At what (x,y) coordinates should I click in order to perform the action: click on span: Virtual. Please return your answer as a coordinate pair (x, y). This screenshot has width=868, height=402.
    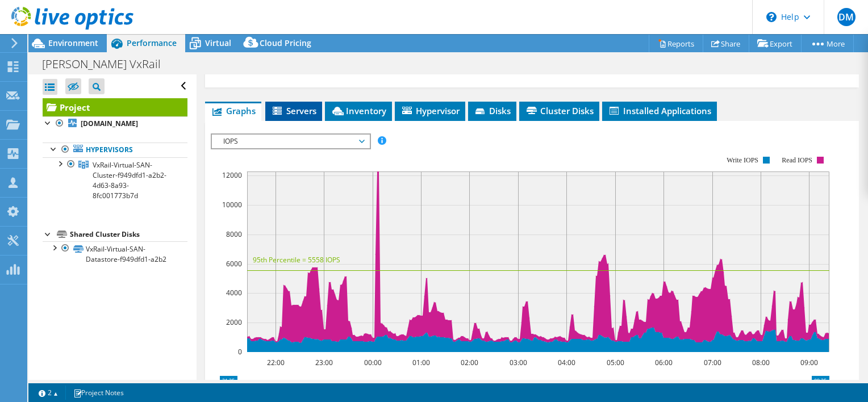
    Looking at the image, I should click on (218, 43).